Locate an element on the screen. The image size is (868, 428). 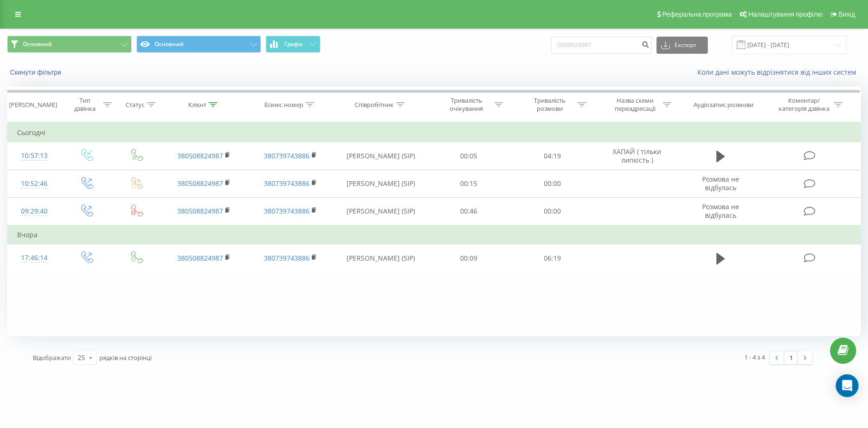
button: Експорт is located at coordinates (682, 45).